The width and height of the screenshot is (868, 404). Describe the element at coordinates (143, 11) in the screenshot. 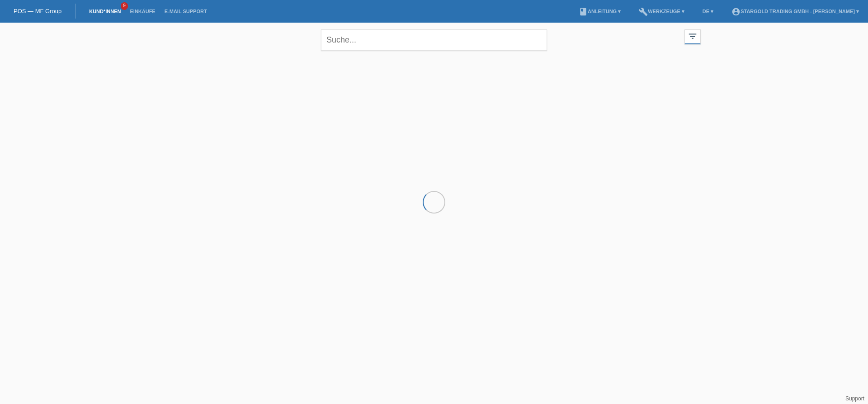

I see `a: Einkäufe` at that location.